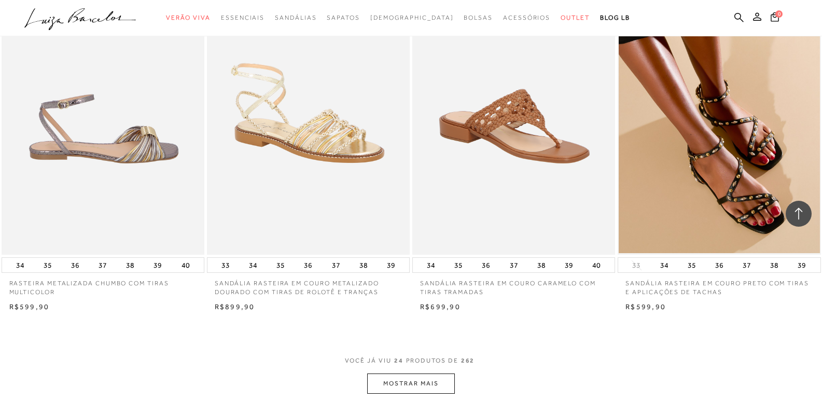 The height and width of the screenshot is (401, 822). I want to click on span: Verão Viva, so click(188, 18).